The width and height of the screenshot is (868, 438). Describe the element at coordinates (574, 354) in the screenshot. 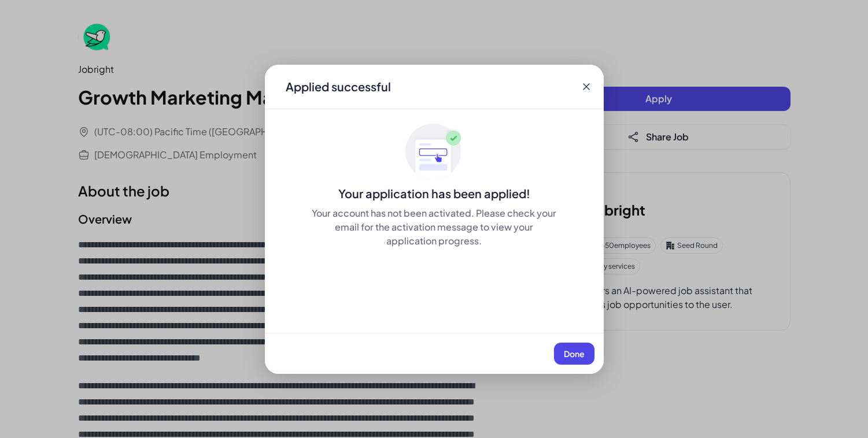

I see `span: Done` at that location.